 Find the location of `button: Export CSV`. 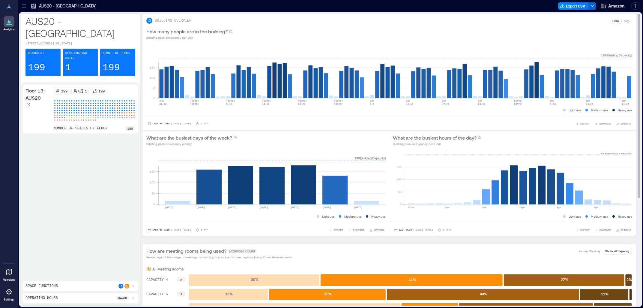

button: Export CSV is located at coordinates (574, 6).